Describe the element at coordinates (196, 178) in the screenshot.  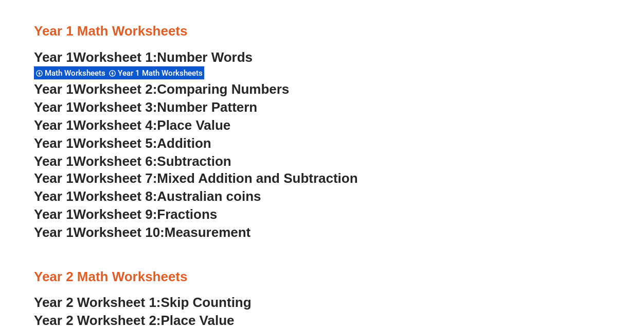
I see `a: Year 1Worksheet 7:Mixed Addition and Subtraction` at that location.